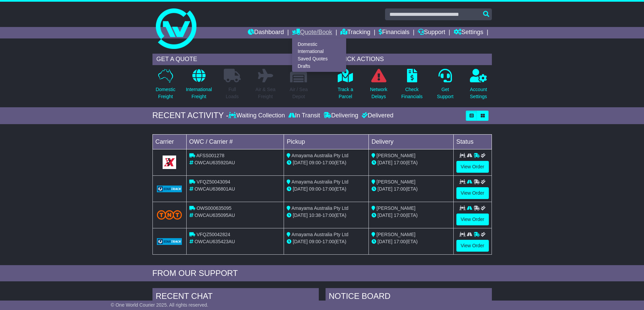 Image resolution: width=644 pixels, height=310 pixels. What do you see at coordinates (213, 235) in the screenshot?
I see `span: VFQZ50042824` at bounding box center [213, 235].